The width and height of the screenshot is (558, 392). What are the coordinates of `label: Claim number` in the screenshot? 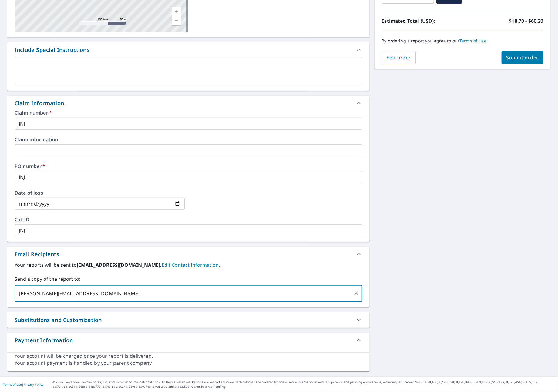 It's located at (188, 113).